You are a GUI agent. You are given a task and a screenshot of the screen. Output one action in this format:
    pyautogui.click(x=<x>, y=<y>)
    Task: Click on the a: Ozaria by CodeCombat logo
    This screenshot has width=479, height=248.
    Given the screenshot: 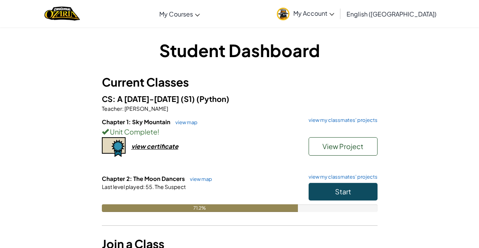 What is the action you would take?
    pyautogui.click(x=62, y=13)
    